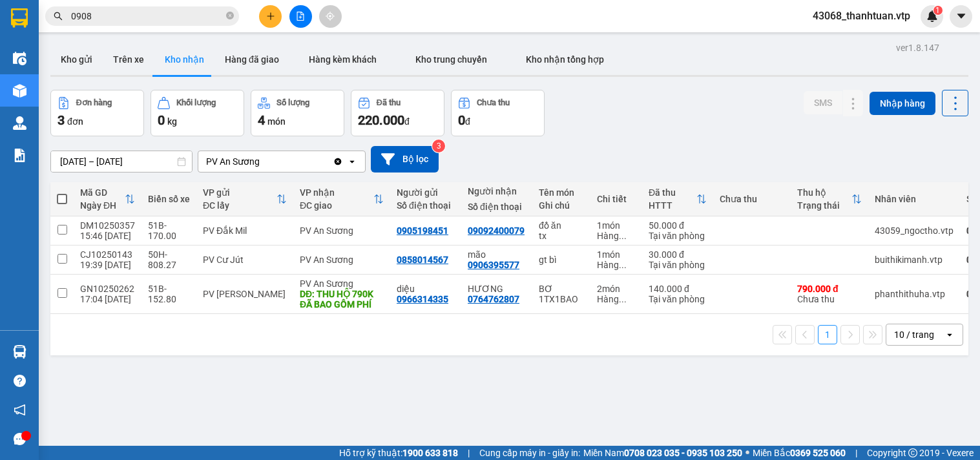 The height and width of the screenshot is (460, 980). What do you see at coordinates (915, 294) in the screenshot?
I see `div: phanthithuha.vtp` at bounding box center [915, 294].